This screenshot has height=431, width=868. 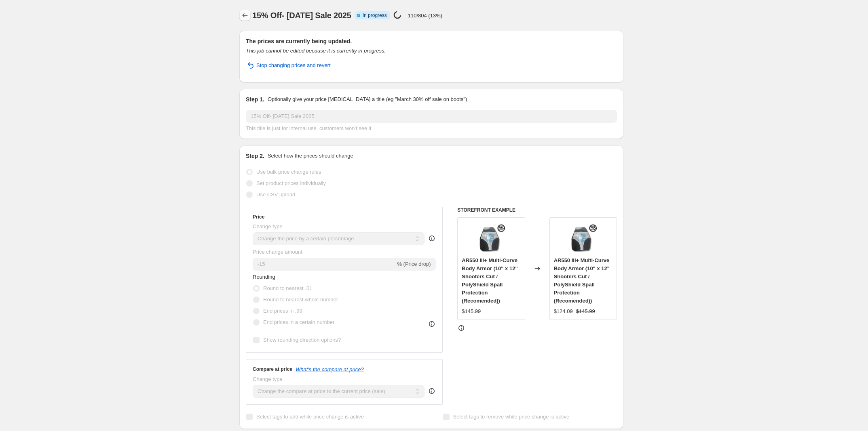 What do you see at coordinates (585, 312) in the screenshot?
I see `strike: $145.99` at bounding box center [585, 312].